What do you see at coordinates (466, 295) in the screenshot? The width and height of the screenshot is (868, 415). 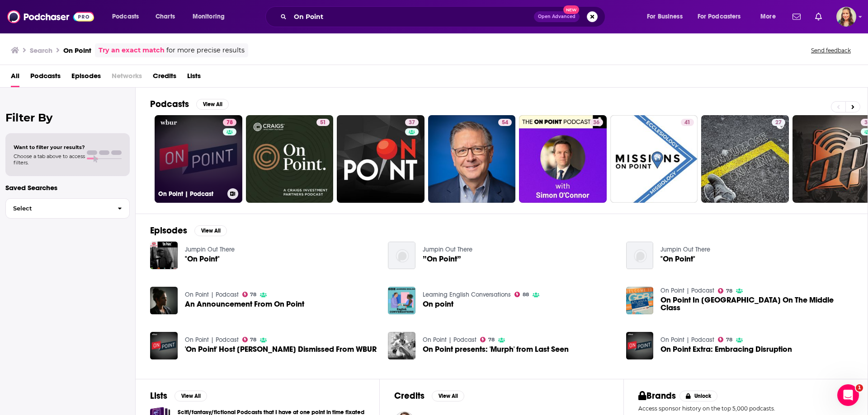 I see `a: Learning English Conversations` at bounding box center [466, 295].